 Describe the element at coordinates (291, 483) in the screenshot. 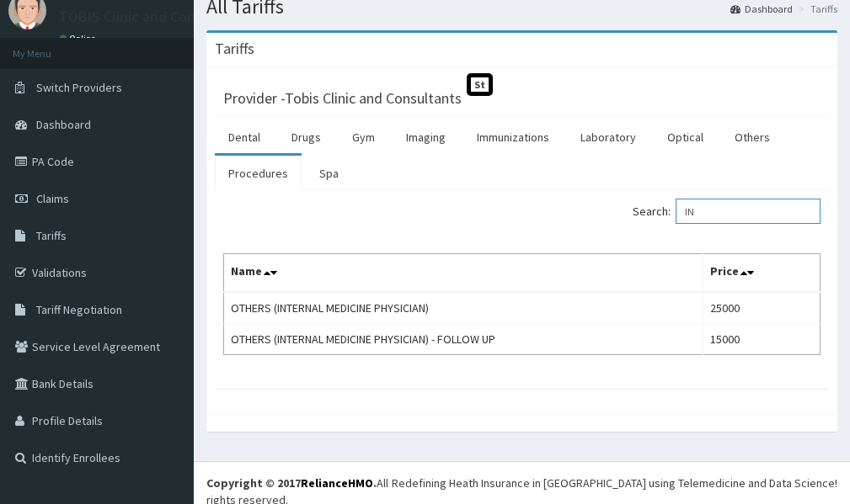

I see `strong: Copyright © 2017 .` at that location.